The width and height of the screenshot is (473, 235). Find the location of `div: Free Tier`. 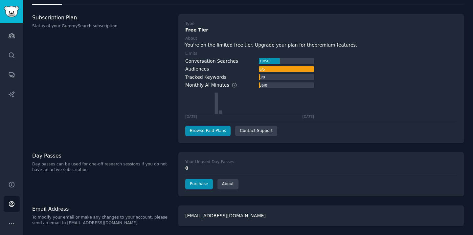

div: Free Tier is located at coordinates (321, 30).